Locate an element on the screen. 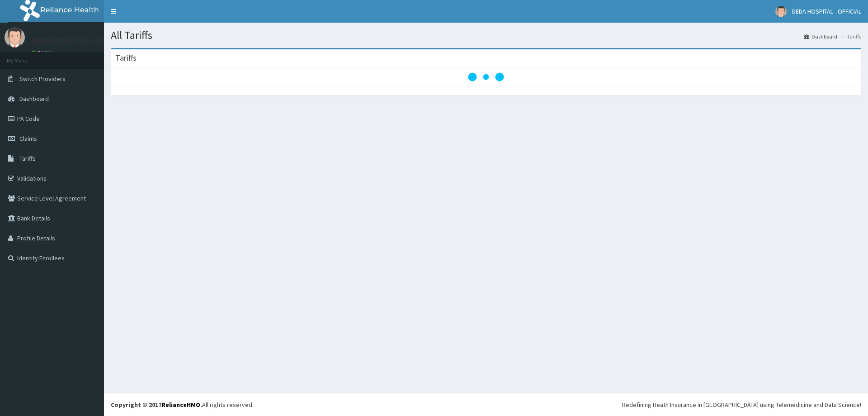  a: RelianceHMO is located at coordinates (181, 405).